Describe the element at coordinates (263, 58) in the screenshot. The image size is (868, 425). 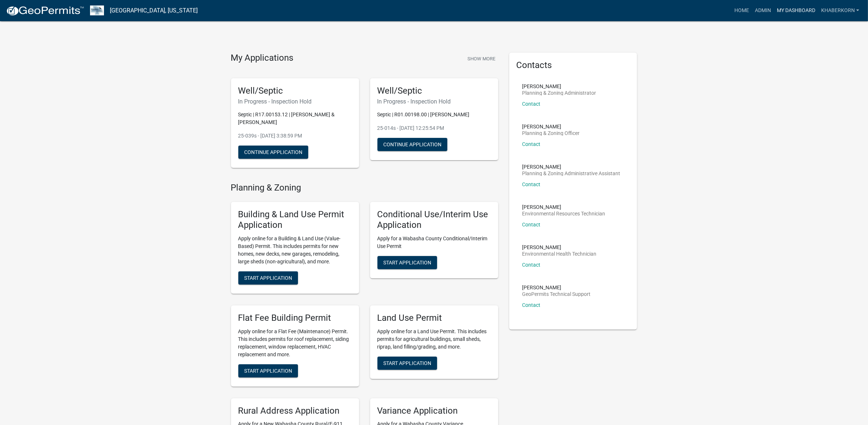
I see `h4: My Applications` at that location.